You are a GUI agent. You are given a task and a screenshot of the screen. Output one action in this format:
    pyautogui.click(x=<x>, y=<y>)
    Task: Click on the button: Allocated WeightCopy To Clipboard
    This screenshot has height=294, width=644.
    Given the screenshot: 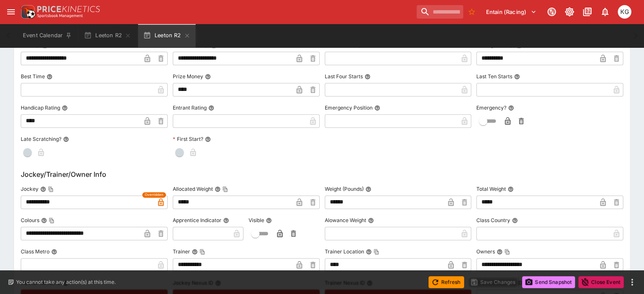 What is the action you would take?
    pyautogui.click(x=217, y=189)
    